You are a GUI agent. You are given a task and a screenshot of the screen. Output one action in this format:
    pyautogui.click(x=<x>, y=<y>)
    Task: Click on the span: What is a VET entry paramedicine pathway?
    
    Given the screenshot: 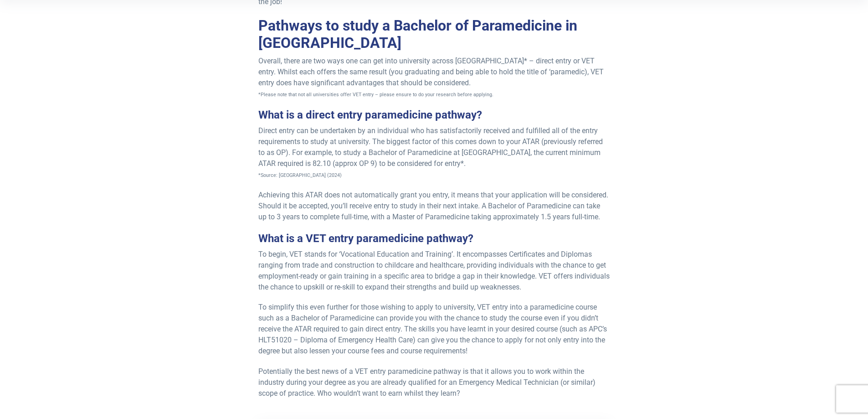 What is the action you would take?
    pyautogui.click(x=366, y=238)
    